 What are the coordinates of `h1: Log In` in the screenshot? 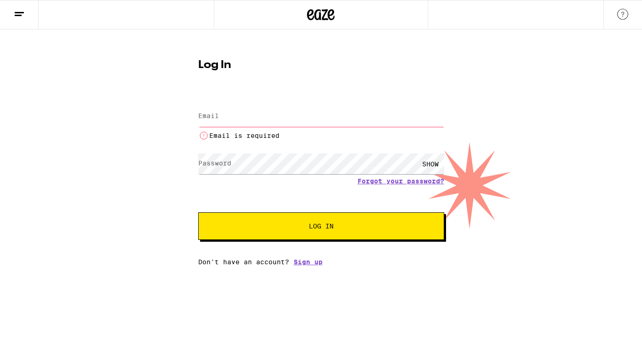 It's located at (321, 65).